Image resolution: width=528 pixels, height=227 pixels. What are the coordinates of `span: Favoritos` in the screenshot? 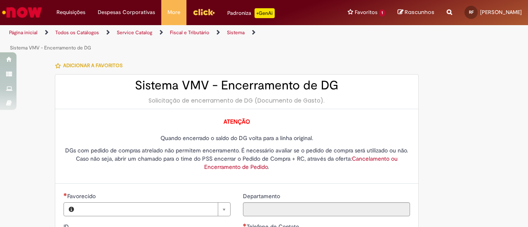 It's located at (366, 12).